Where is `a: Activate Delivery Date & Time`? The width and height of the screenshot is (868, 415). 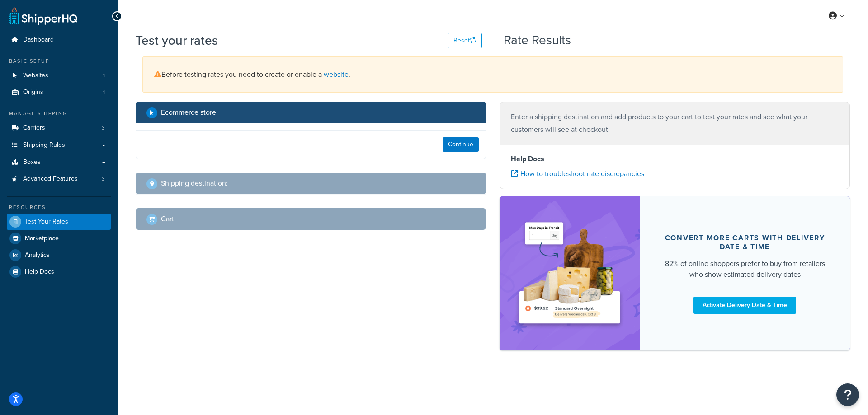
a: Activate Delivery Date & Time is located at coordinates (745, 306).